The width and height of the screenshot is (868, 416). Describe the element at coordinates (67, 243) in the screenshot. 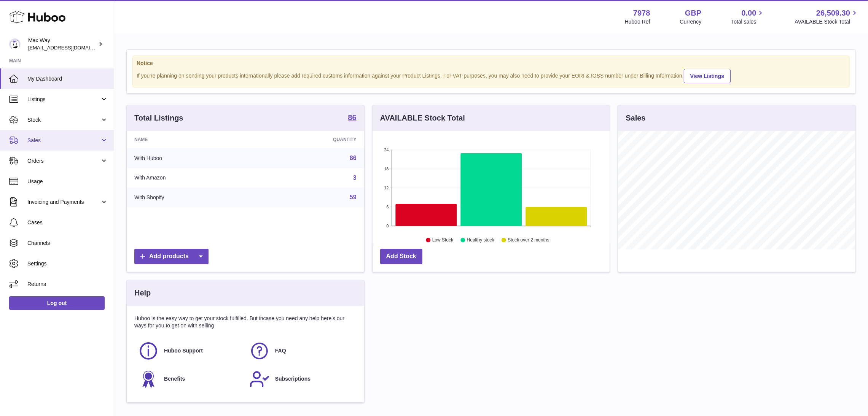

I see `span: Channels` at that location.